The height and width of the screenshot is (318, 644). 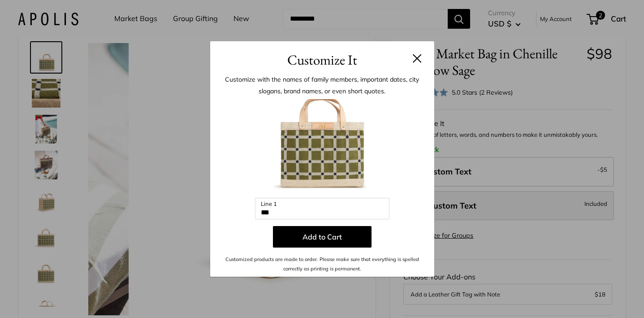 I want to click on p: Customized products are made to order. Please make sure that everything is spelled correctly as p..., so click(x=322, y=263).